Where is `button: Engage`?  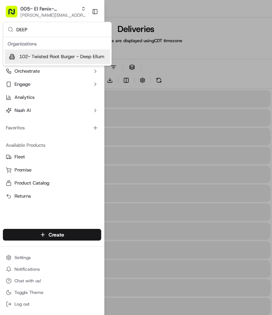
button: Engage is located at coordinates (52, 84).